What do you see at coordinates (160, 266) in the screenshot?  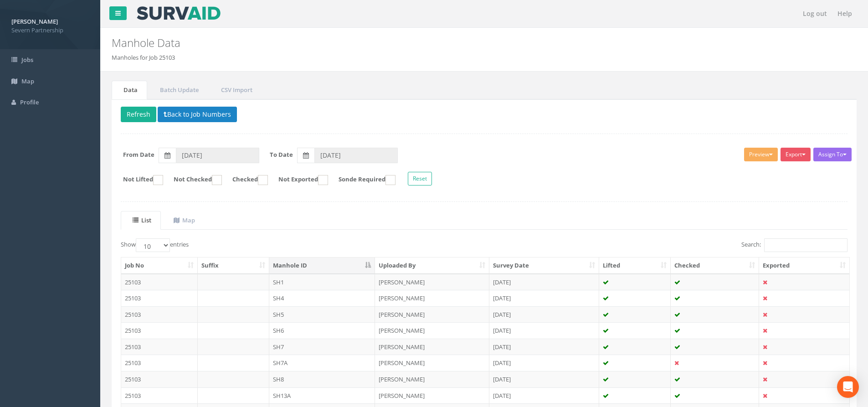 I see `th: Job No: activate to sort column ascending` at bounding box center [160, 266].